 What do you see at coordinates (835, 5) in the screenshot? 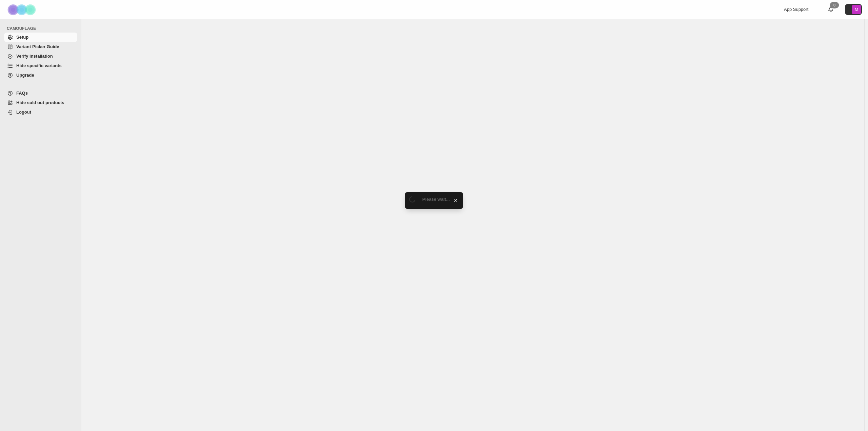
I see `div: 0` at bounding box center [835, 5].